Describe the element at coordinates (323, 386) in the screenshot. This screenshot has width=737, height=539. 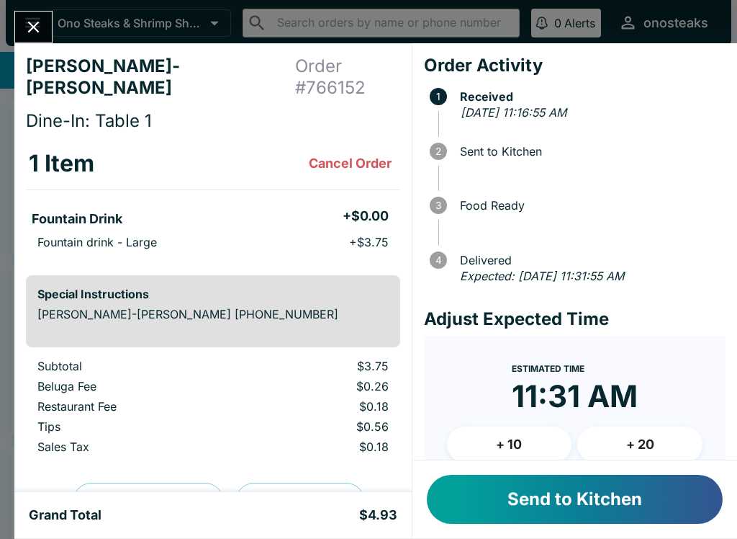
I see `p: $0.26` at that location.